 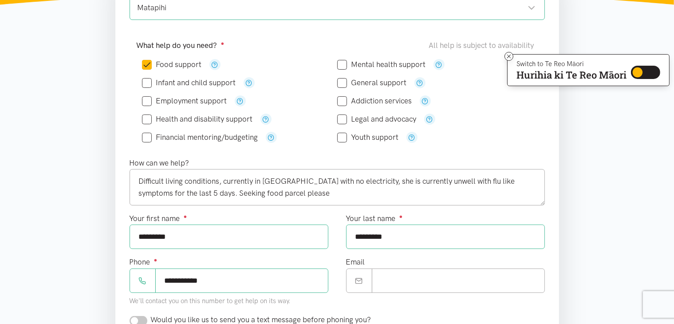 I want to click on label: How can we help?, so click(x=159, y=163).